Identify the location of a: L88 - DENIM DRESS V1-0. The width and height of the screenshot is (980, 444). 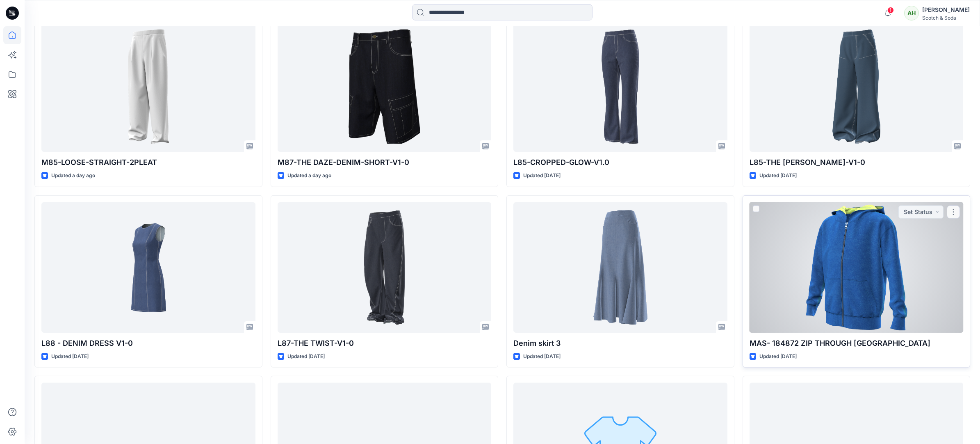
(149, 267).